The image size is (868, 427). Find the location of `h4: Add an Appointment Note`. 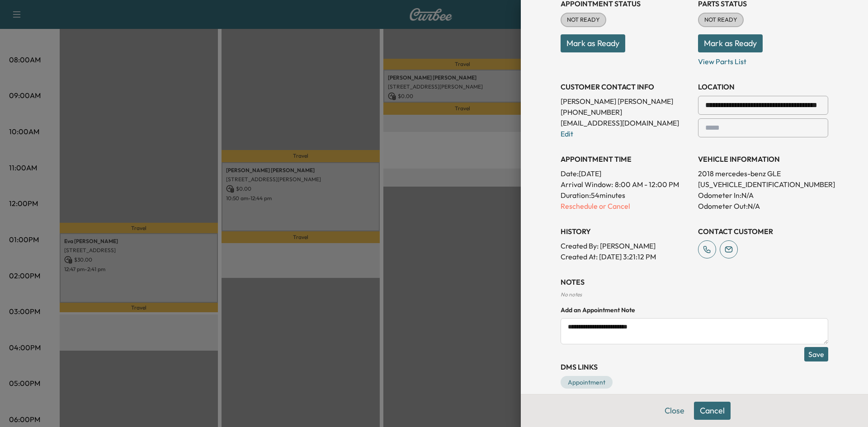

h4: Add an Appointment Note is located at coordinates (694, 310).